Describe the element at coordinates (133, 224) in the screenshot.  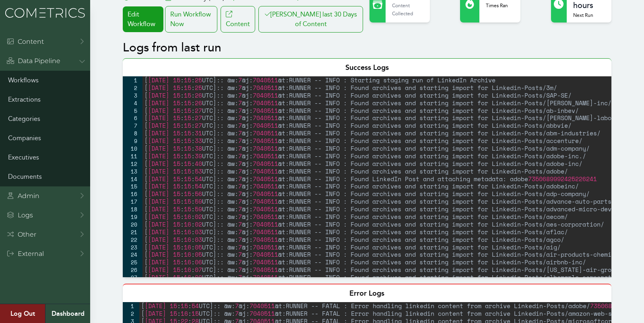
I see `div: 20` at that location.